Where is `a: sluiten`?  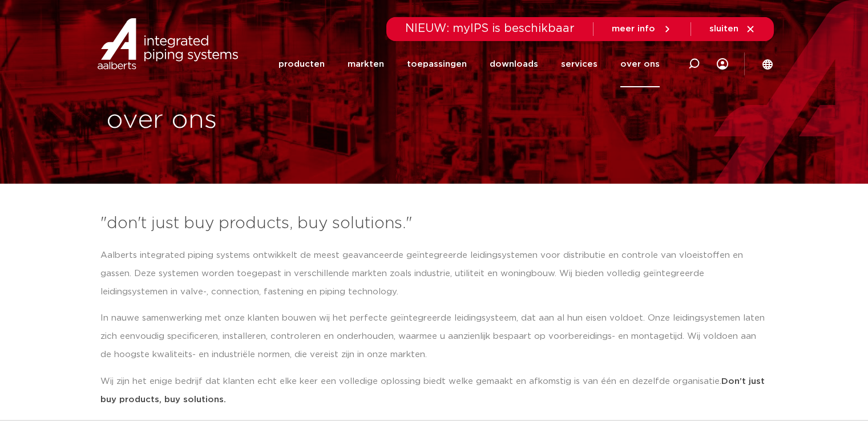 a: sluiten is located at coordinates (732, 29).